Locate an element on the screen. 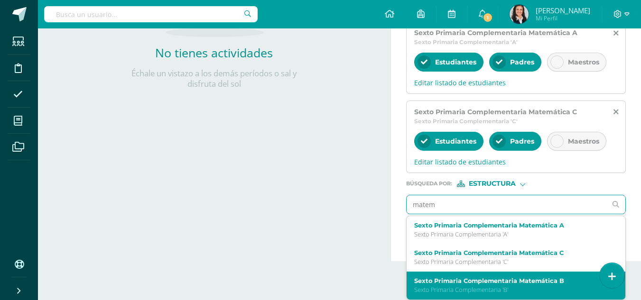 The height and width of the screenshot is (300, 641). h2: No tienes actividades is located at coordinates (214, 53).